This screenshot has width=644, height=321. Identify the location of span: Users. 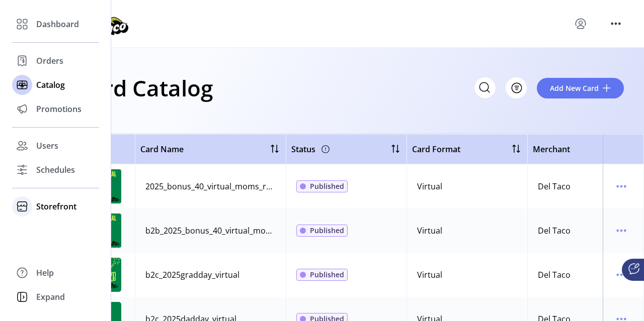
(47, 145).